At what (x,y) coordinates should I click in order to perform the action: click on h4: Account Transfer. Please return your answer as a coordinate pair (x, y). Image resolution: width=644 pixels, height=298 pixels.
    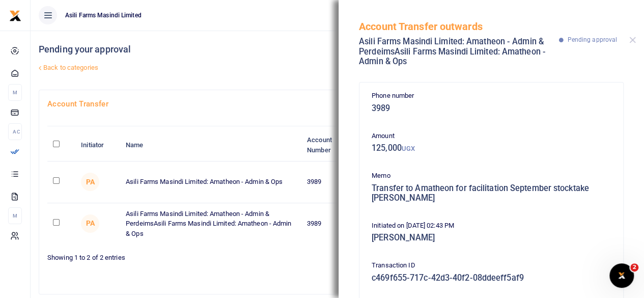
    Looking at the image, I should click on (337, 104).